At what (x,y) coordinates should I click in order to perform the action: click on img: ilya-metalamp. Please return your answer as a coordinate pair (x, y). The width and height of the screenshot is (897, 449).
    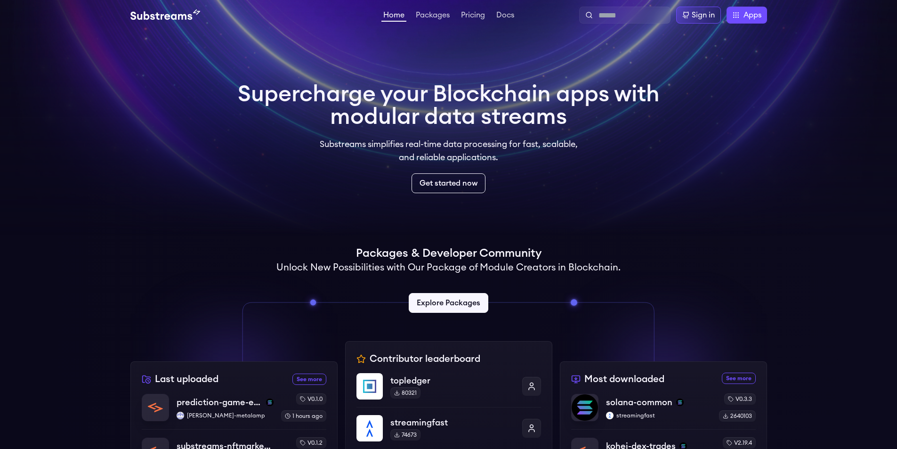
    Looking at the image, I should click on (180, 415).